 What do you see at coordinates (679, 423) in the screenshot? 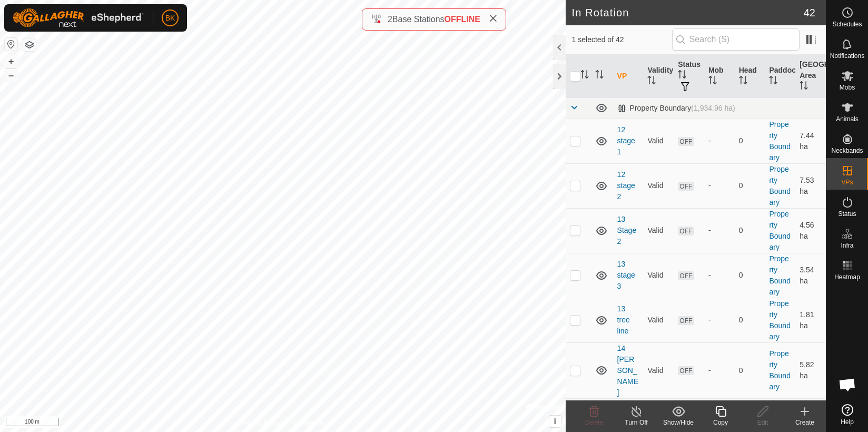
I see `div: Show/Hide` at bounding box center [679, 423].